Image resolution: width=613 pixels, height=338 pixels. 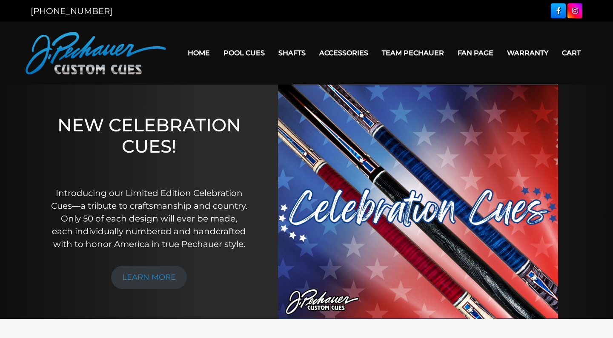 What do you see at coordinates (199, 53) in the screenshot?
I see `a: Home` at bounding box center [199, 53].